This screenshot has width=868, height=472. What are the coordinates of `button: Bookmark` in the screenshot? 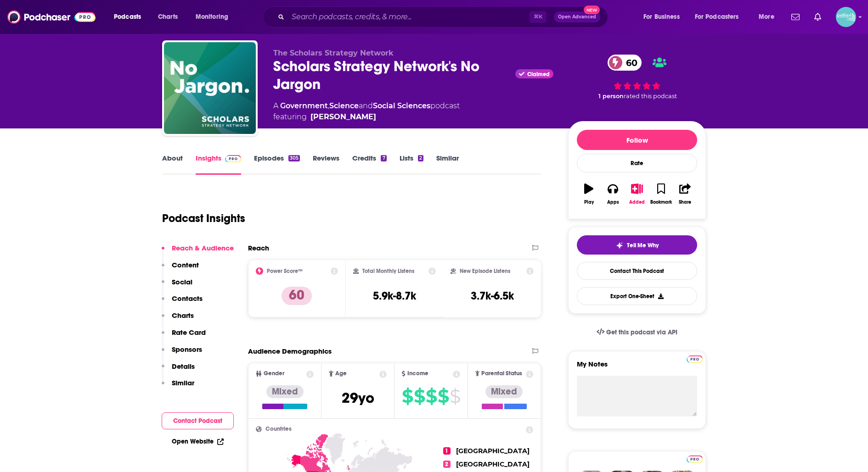 It's located at (661, 194).